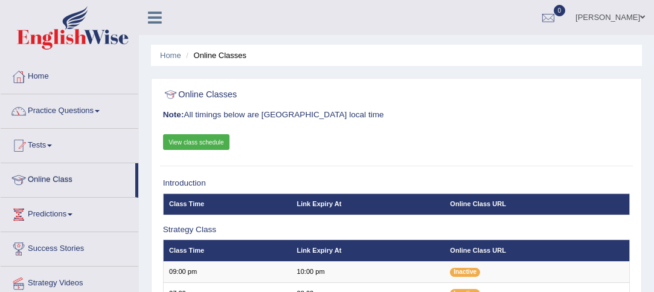  Describe the element at coordinates (368, 271) in the screenshot. I see `td: 10:00 pm` at that location.